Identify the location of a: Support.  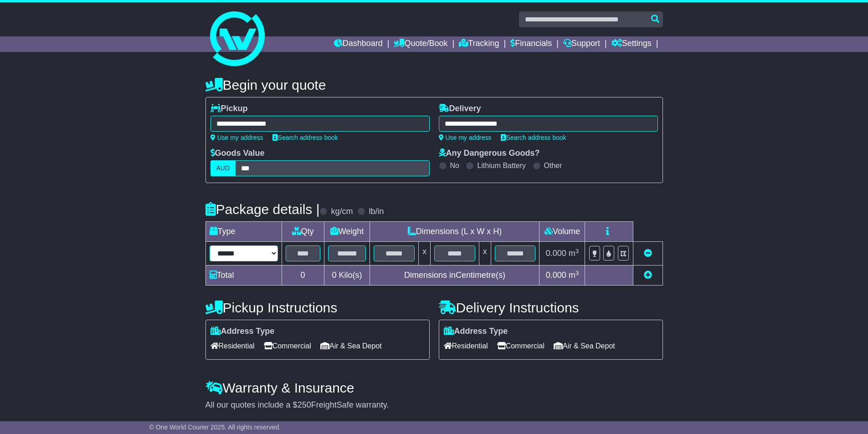
(582, 44).